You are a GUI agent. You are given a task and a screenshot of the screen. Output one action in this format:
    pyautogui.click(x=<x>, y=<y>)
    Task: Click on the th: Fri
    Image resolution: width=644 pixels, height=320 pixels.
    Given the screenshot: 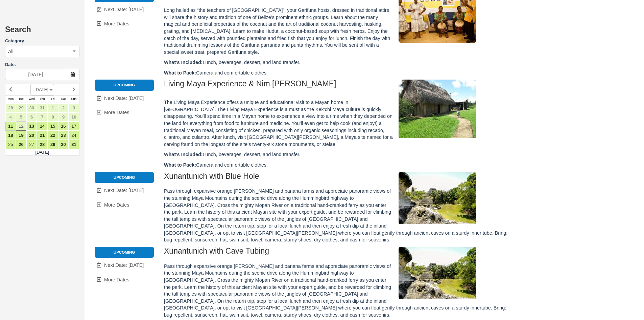 What is the action you would take?
    pyautogui.click(x=53, y=99)
    